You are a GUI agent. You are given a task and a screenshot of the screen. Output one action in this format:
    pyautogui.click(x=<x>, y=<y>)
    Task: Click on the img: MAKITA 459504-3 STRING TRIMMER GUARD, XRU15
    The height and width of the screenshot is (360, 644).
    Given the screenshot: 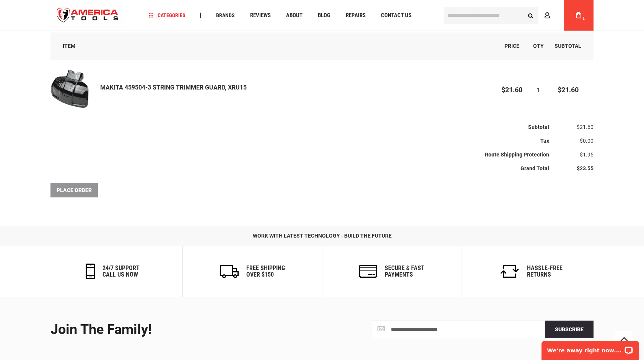 What is the action you would take?
    pyautogui.click(x=70, y=89)
    